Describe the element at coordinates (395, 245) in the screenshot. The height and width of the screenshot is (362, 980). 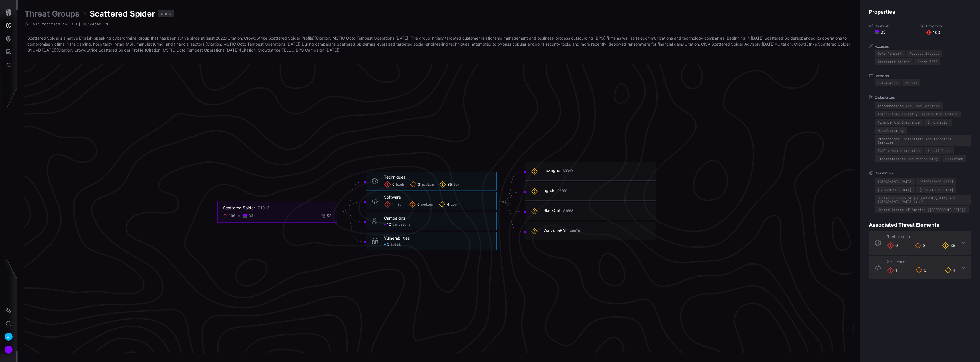
I see `span: total` at that location.